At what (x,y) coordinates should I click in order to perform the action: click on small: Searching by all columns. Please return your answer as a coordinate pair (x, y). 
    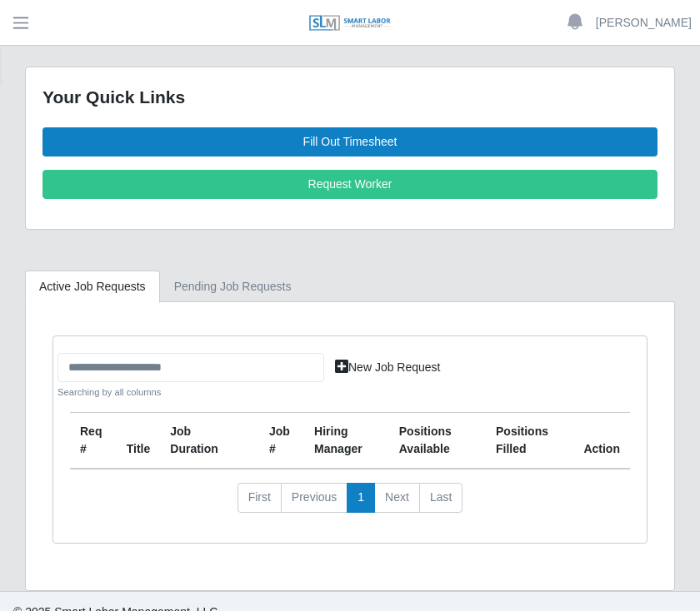
    Looking at the image, I should click on (191, 392).